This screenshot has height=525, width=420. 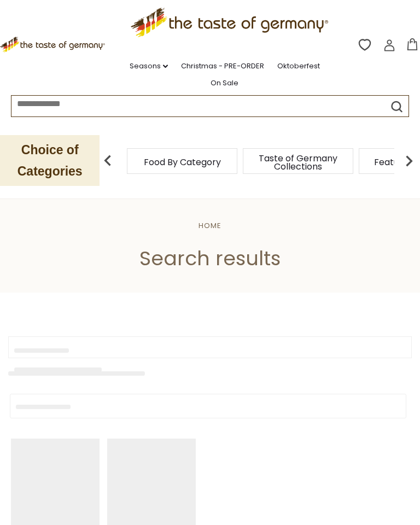 What do you see at coordinates (409, 161) in the screenshot?
I see `img: next arrow` at bounding box center [409, 161].